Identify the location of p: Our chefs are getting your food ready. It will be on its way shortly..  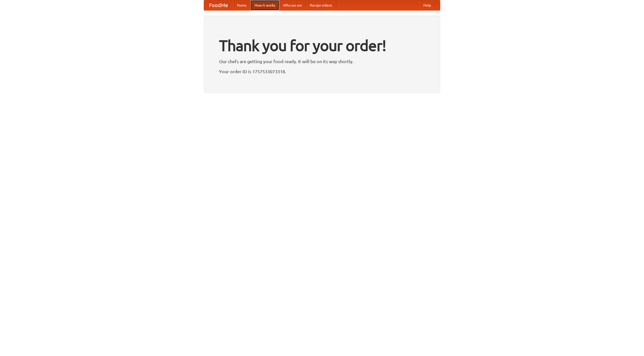
(322, 61).